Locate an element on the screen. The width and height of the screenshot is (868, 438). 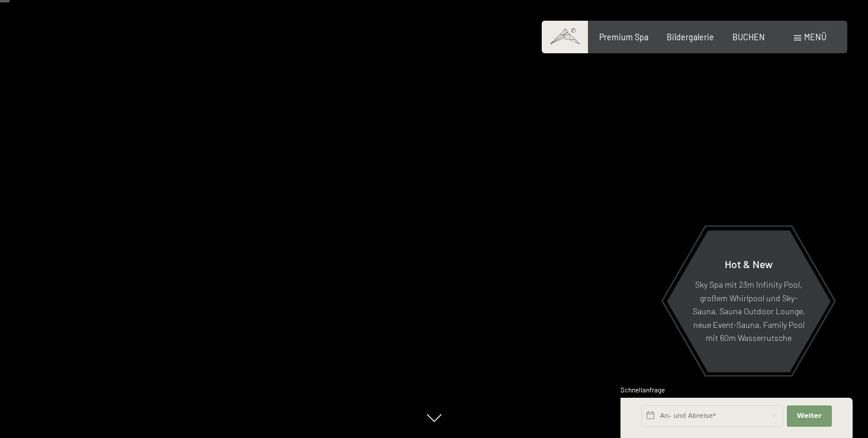
span: Schnellanfrage is located at coordinates (642, 389).